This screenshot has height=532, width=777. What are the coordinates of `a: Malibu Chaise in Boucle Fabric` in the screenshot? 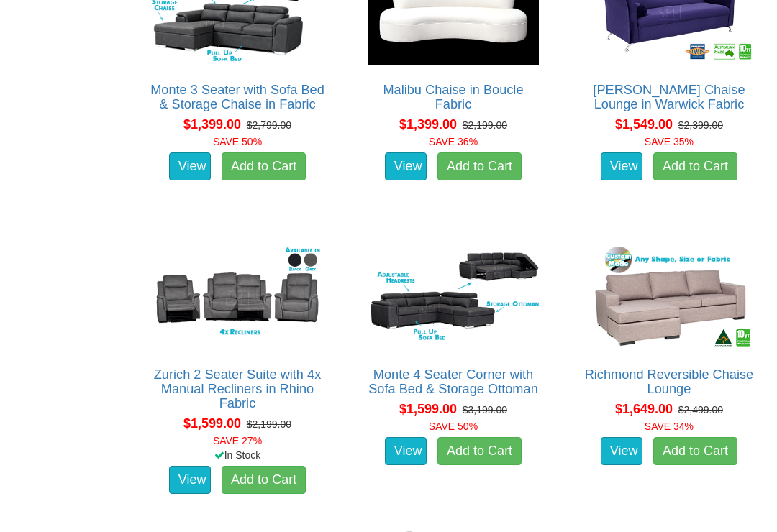 It's located at (453, 97).